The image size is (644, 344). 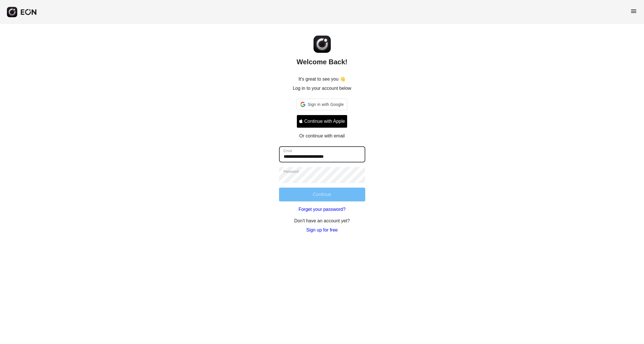 I want to click on p: It's great to see you 👋, so click(x=322, y=79).